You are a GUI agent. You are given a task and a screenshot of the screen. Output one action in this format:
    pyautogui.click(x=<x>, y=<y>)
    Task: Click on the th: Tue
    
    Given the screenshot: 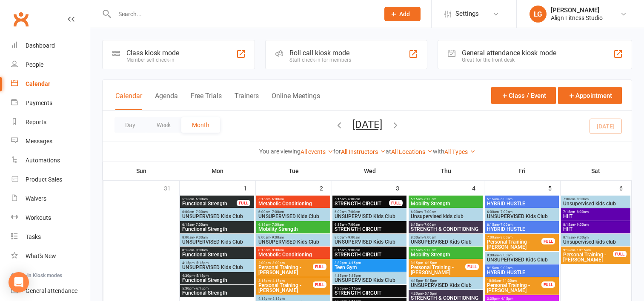 What is the action you would take?
    pyautogui.click(x=293, y=171)
    